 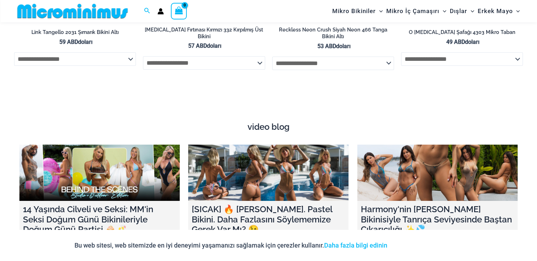 What do you see at coordinates (268, 126) in the screenshot?
I see `font: video blog` at bounding box center [268, 126].